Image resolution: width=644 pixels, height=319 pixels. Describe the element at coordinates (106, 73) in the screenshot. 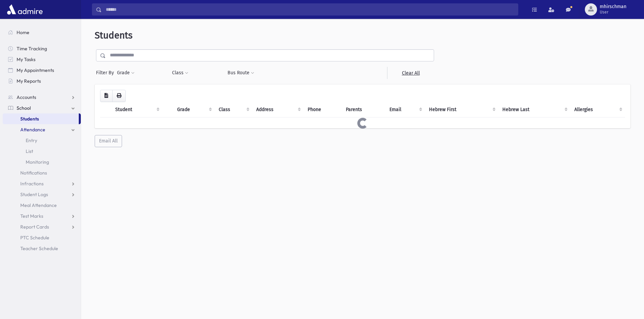

I see `span: Filter By` at that location.